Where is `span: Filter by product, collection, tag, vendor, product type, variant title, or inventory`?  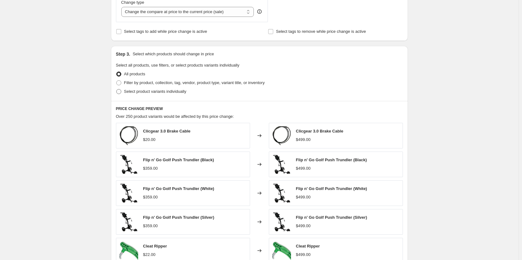 span: Filter by product, collection, tag, vendor, product type, variant title, or inventory is located at coordinates (194, 83).